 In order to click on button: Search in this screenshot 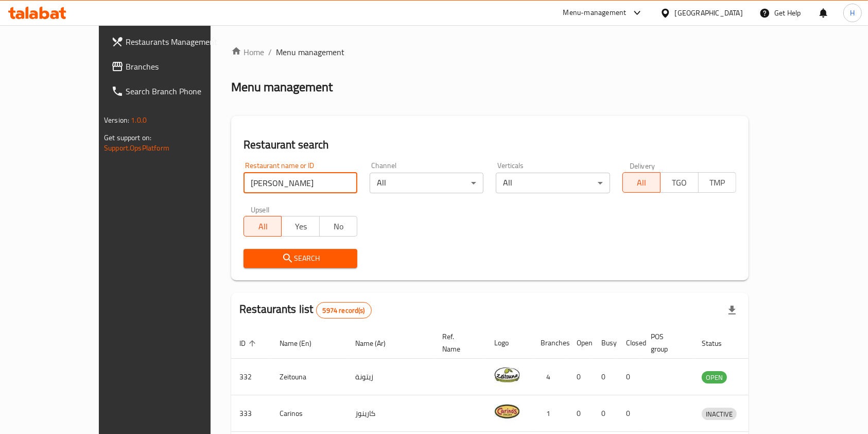, I will do `click(300, 258)`.